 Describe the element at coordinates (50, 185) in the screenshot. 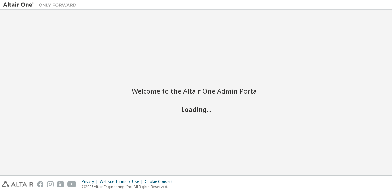

I see `img: instagram.svg` at that location.